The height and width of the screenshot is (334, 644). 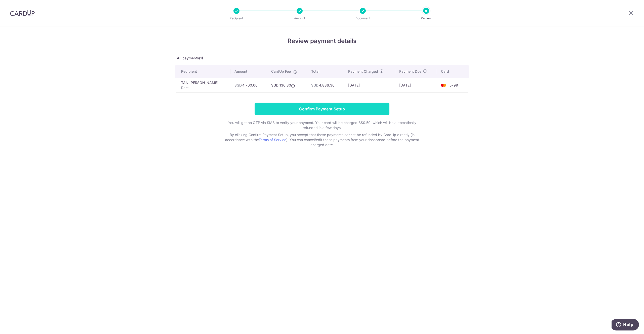 What do you see at coordinates (272, 140) in the screenshot?
I see `a: Terms of Service` at bounding box center [272, 140].